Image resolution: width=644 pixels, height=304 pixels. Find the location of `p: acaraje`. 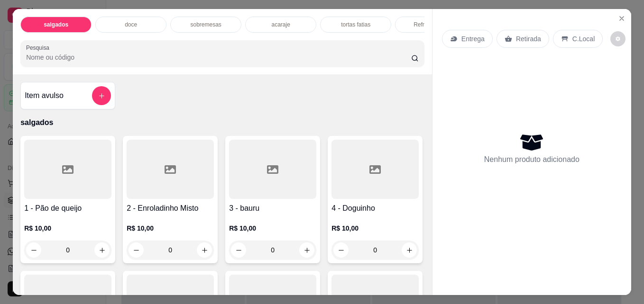

p: acaraje is located at coordinates (280, 24).